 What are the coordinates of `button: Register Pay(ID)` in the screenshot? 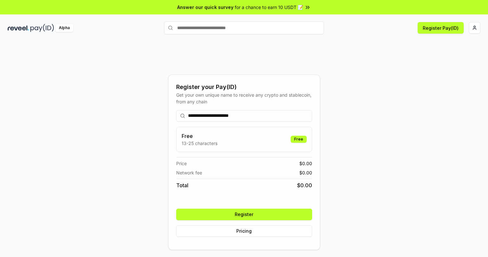 It's located at (441, 28).